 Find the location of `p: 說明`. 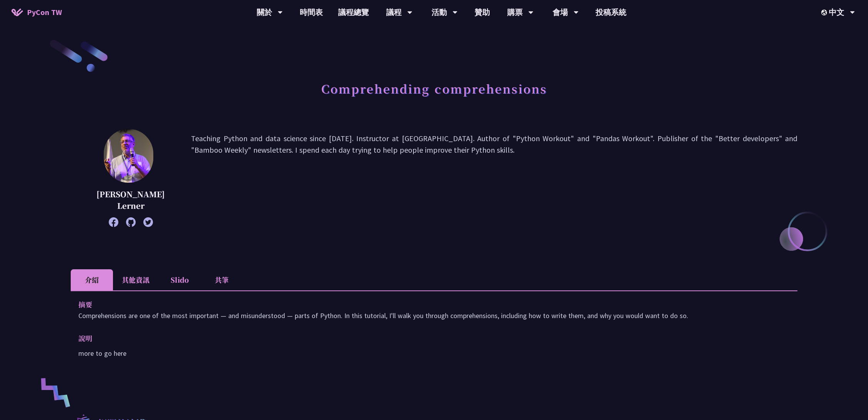

p: 說明 is located at coordinates (426, 338).